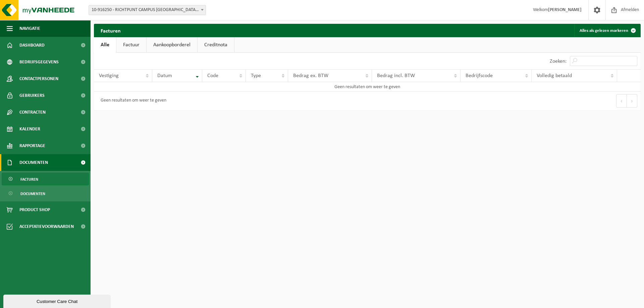  What do you see at coordinates (131, 45) in the screenshot?
I see `a: Factuur` at bounding box center [131, 45].